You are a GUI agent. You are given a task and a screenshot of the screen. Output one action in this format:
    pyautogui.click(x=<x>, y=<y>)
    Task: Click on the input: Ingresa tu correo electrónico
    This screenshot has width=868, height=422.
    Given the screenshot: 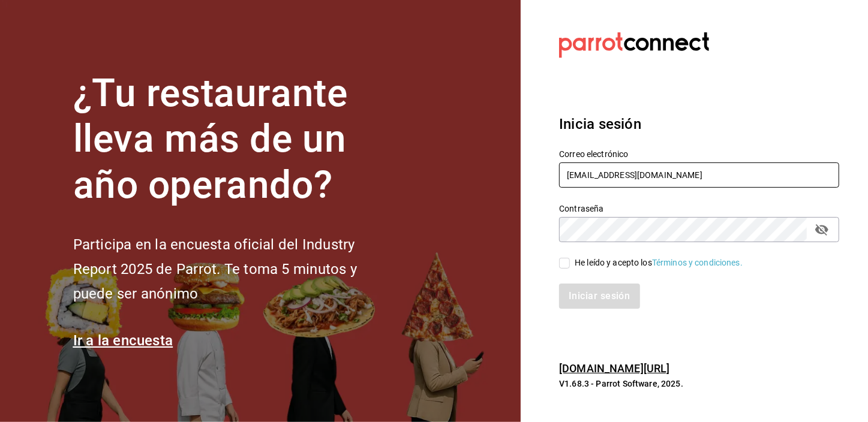 What is the action you would take?
    pyautogui.click(x=699, y=175)
    